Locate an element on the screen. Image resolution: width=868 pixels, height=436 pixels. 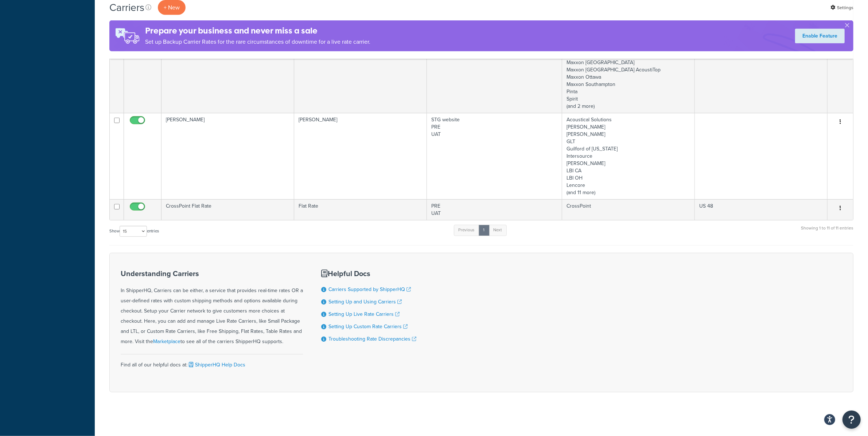
a: Setting Up Custom Rate Carriers is located at coordinates (368, 326).